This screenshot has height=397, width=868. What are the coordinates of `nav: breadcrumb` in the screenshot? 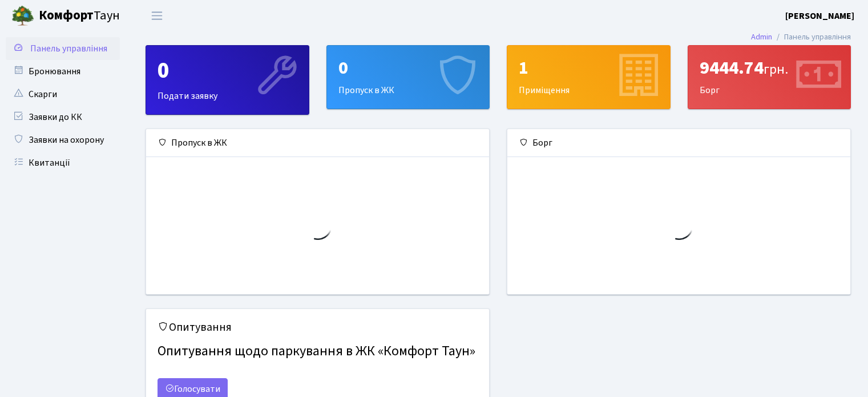 It's located at (801, 37).